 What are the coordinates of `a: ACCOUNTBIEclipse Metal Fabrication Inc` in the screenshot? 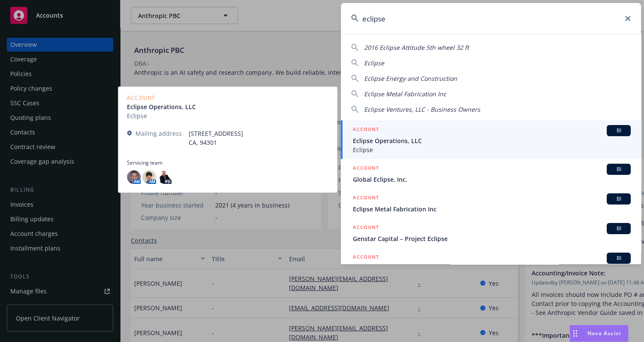 It's located at (491, 203).